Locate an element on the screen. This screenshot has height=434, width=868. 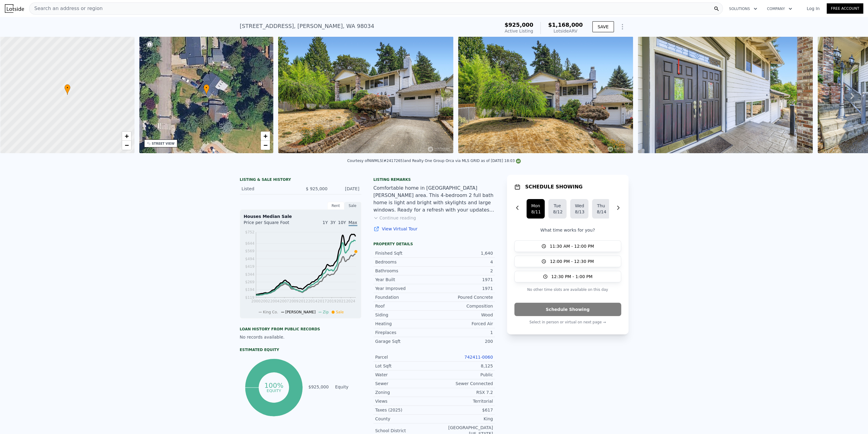
div: 8/12 is located at coordinates (558, 212).